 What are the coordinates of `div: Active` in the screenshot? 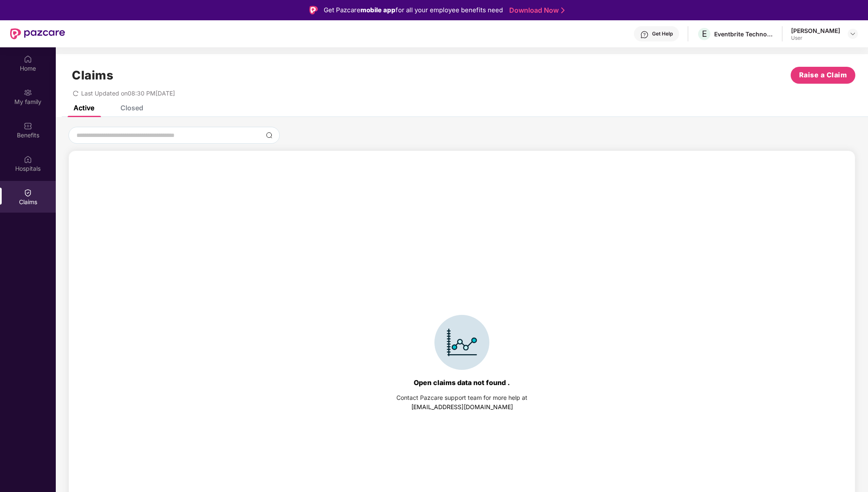 It's located at (83, 108).